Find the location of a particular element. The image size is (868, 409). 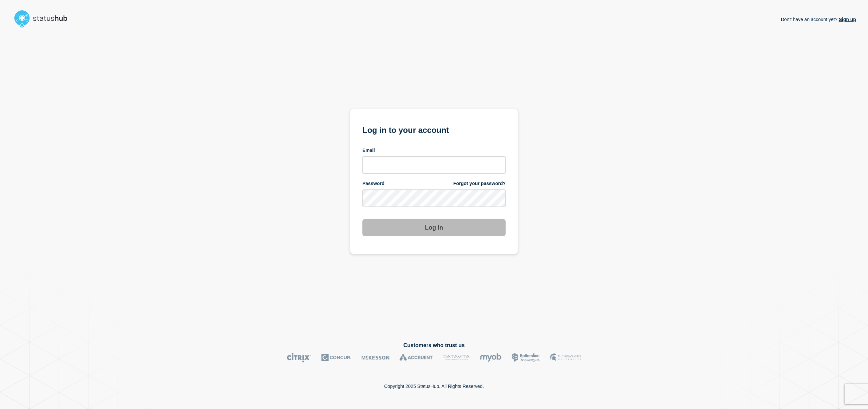

p: Copyright 2025 StatusHub. All Rights Reserved. is located at coordinates (434, 386).